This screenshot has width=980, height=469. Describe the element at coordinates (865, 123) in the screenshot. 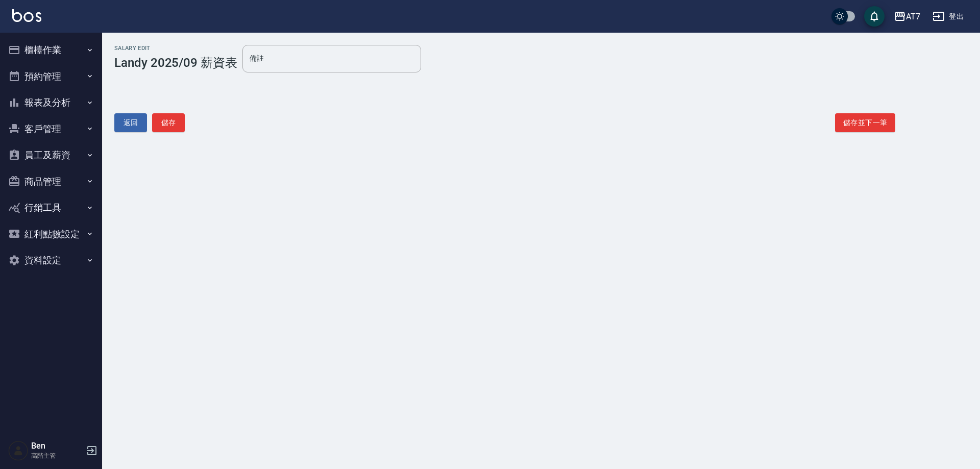

I see `button: 儲存並下一筆` at that location.